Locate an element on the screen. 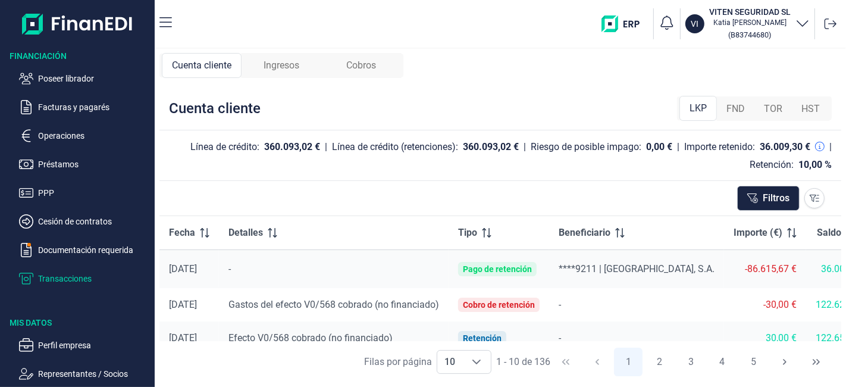  div: HST is located at coordinates (811, 109).